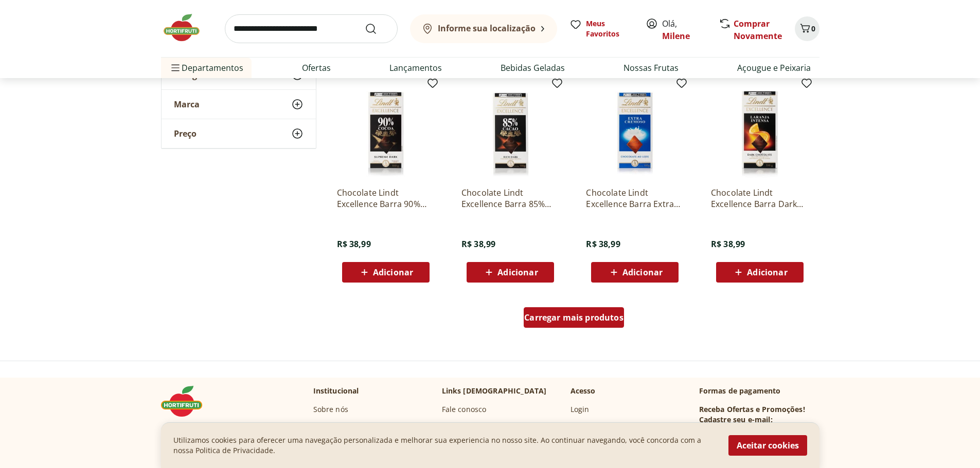 Image resolution: width=980 pixels, height=468 pixels. I want to click on button: Preço, so click(239, 133).